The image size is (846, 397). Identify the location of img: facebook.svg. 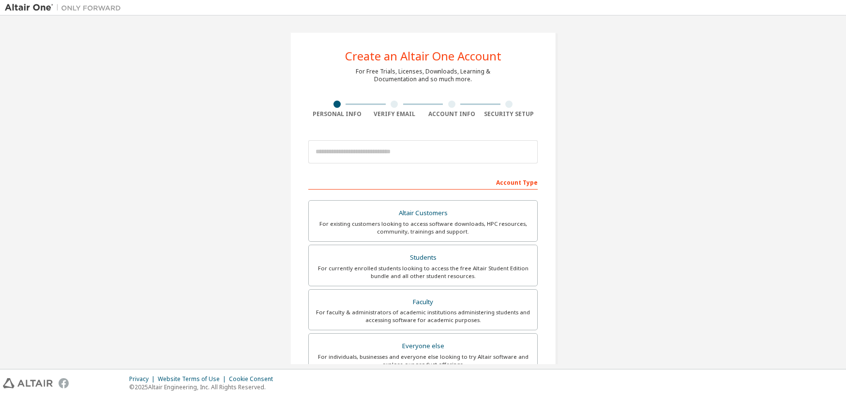
(63, 383).